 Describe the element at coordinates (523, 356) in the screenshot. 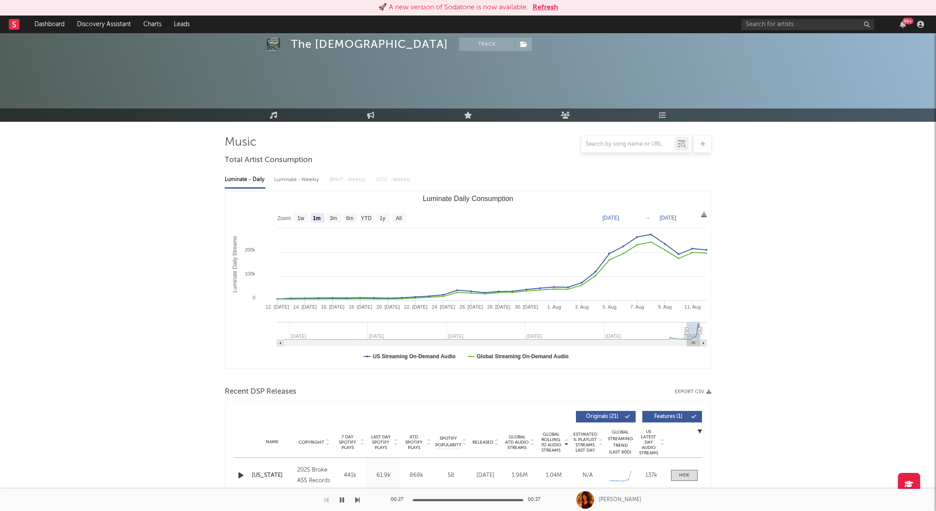

I see `text: Global Streaming On-Demand Audio` at that location.